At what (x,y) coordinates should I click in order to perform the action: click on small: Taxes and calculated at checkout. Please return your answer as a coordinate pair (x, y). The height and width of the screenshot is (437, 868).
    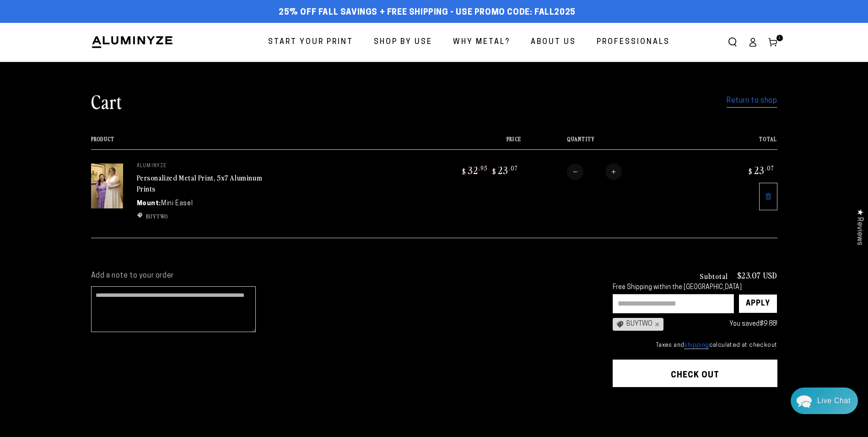
    Looking at the image, I should click on (695, 345).